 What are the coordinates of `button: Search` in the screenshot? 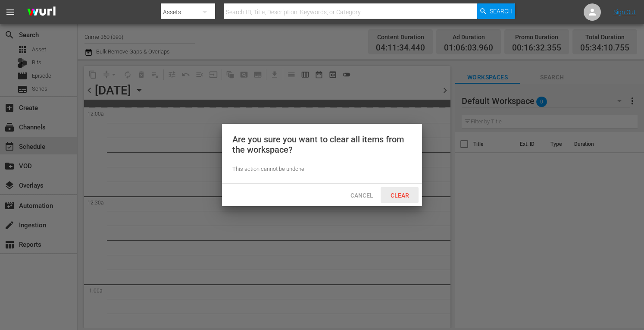 It's located at (496, 11).